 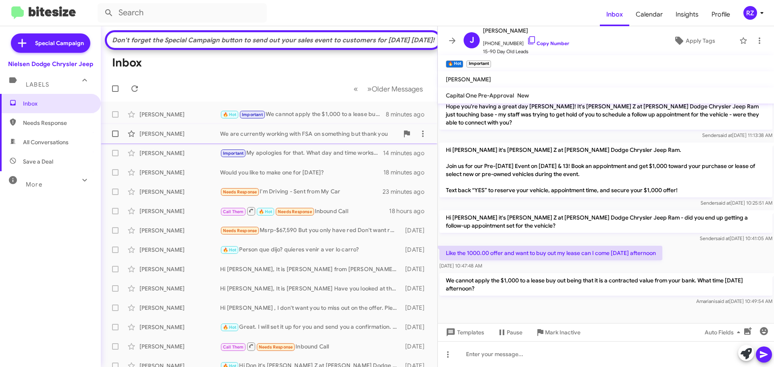 What do you see at coordinates (46, 142) in the screenshot?
I see `span: All Conversations` at bounding box center [46, 142].